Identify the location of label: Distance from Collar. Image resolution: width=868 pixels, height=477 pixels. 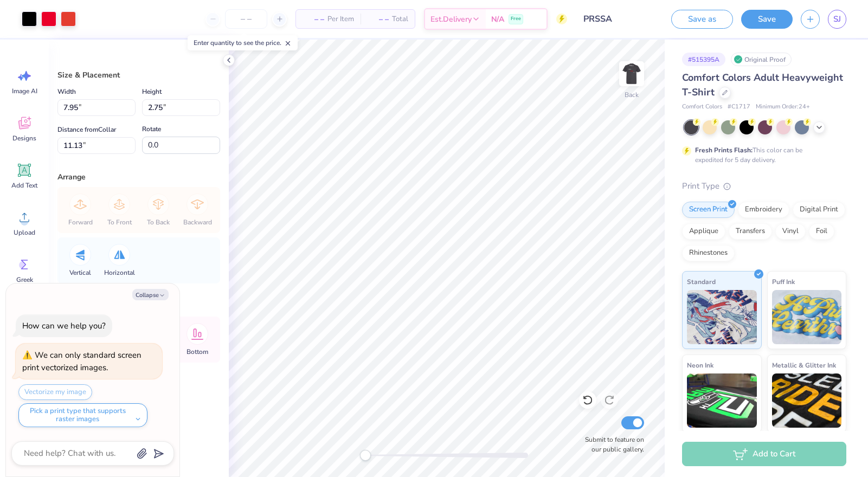
(87, 130).